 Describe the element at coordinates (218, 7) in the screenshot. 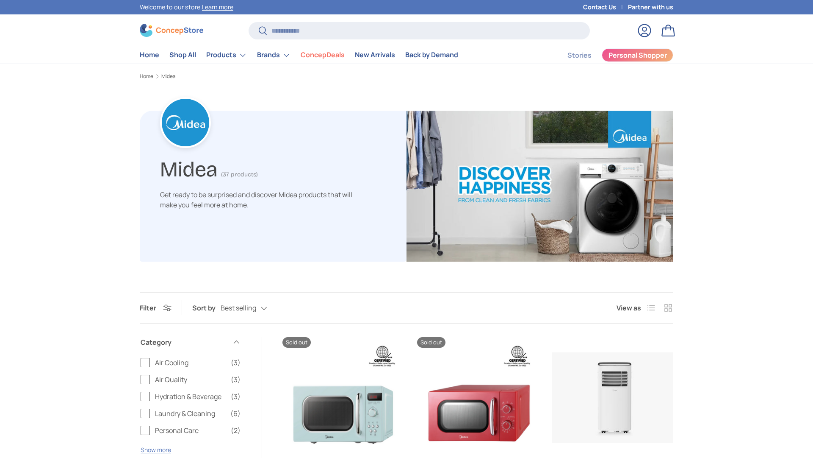

I see `a: Learn more` at that location.